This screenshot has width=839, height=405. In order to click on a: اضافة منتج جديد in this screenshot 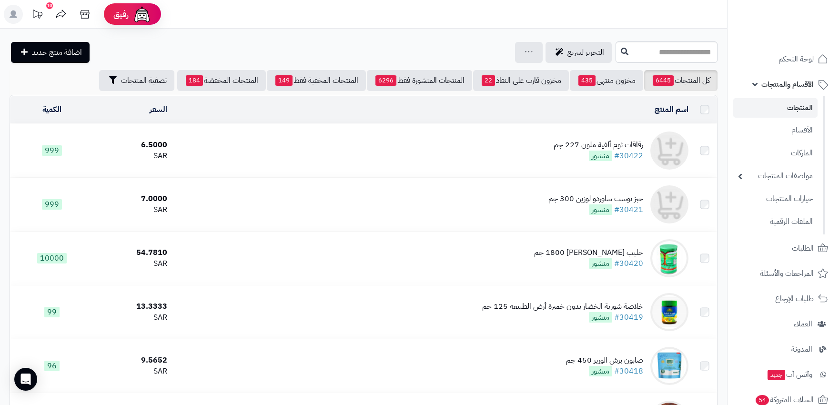, I will do `click(50, 52)`.